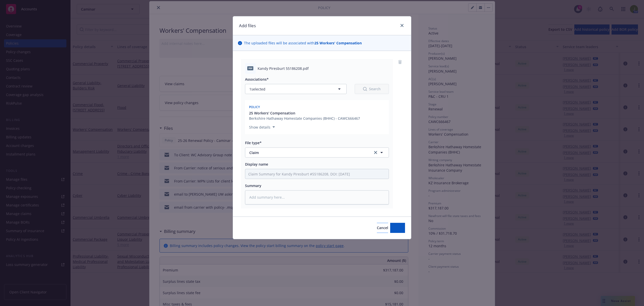  I want to click on span: Claim, so click(307, 153).